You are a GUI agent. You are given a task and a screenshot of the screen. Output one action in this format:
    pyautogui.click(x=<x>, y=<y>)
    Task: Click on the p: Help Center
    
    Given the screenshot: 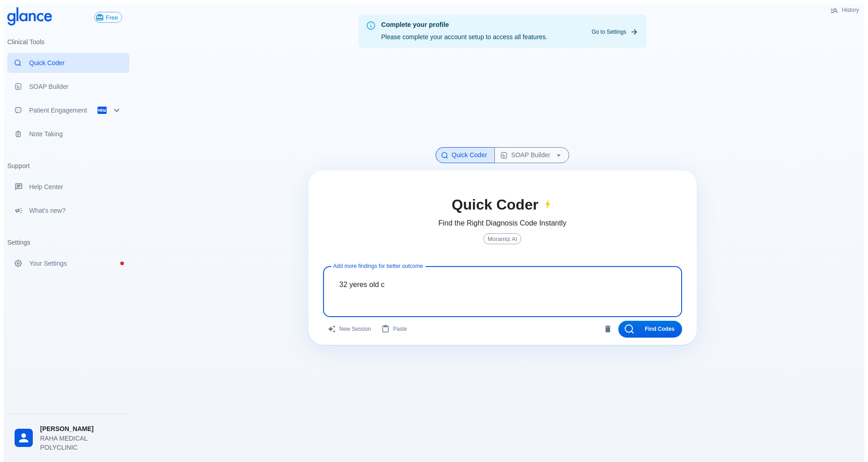 What is the action you would take?
    pyautogui.click(x=76, y=187)
    